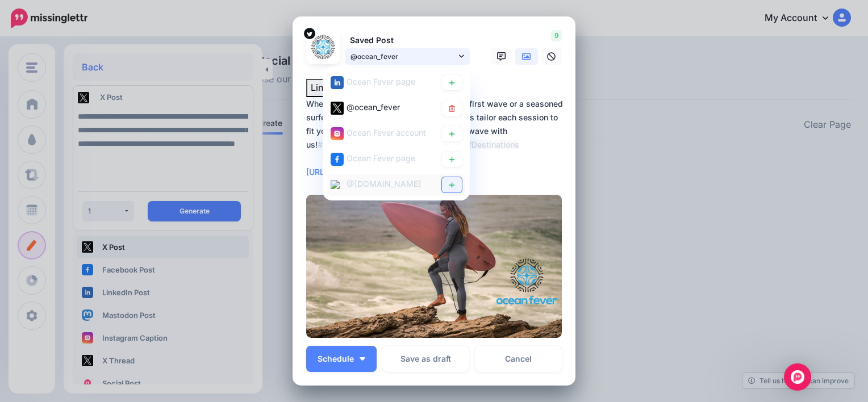 The height and width of the screenshot is (402, 868). Describe the element at coordinates (337, 159) in the screenshot. I see `img: facebook-square.png` at that location.